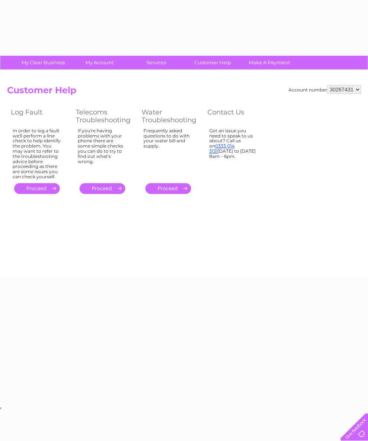 The height and width of the screenshot is (441, 368). Describe the element at coordinates (39, 116) in the screenshot. I see `th: Log Fault` at that location.